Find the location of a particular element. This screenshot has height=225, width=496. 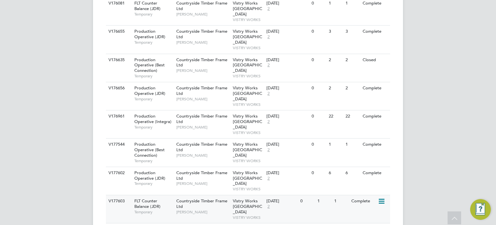

div: V177544 is located at coordinates (118, 144).